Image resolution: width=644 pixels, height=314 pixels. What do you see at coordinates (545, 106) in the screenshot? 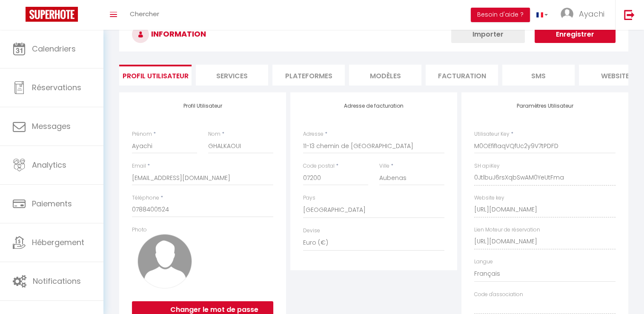
I see `h4: Paramètres Utilisateur` at bounding box center [545, 106].